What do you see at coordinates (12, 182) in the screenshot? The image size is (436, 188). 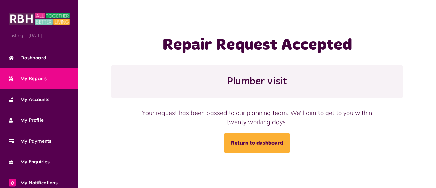 I see `span: 0` at bounding box center [12, 182].